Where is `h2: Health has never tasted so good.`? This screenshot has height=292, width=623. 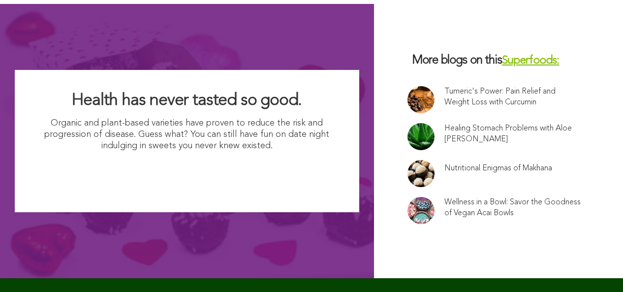
h2: Health has never tasted so good. is located at coordinates (187, 100).